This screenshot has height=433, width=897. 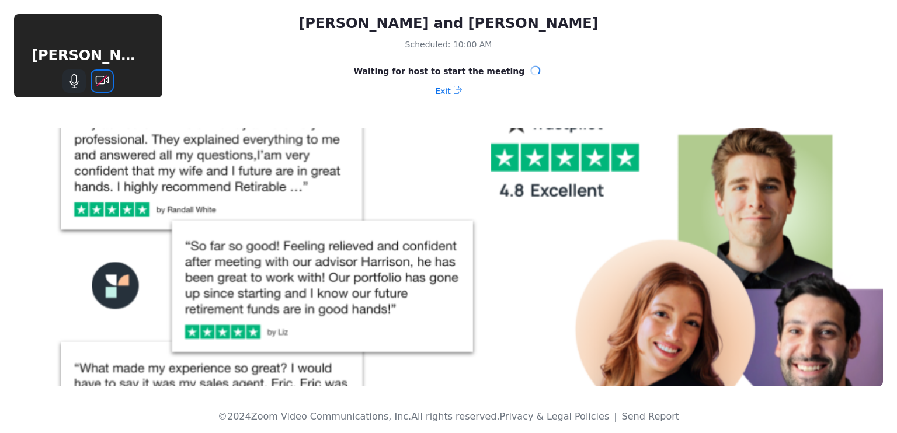 What do you see at coordinates (102, 81) in the screenshot?
I see `button: Start Video` at bounding box center [102, 81].